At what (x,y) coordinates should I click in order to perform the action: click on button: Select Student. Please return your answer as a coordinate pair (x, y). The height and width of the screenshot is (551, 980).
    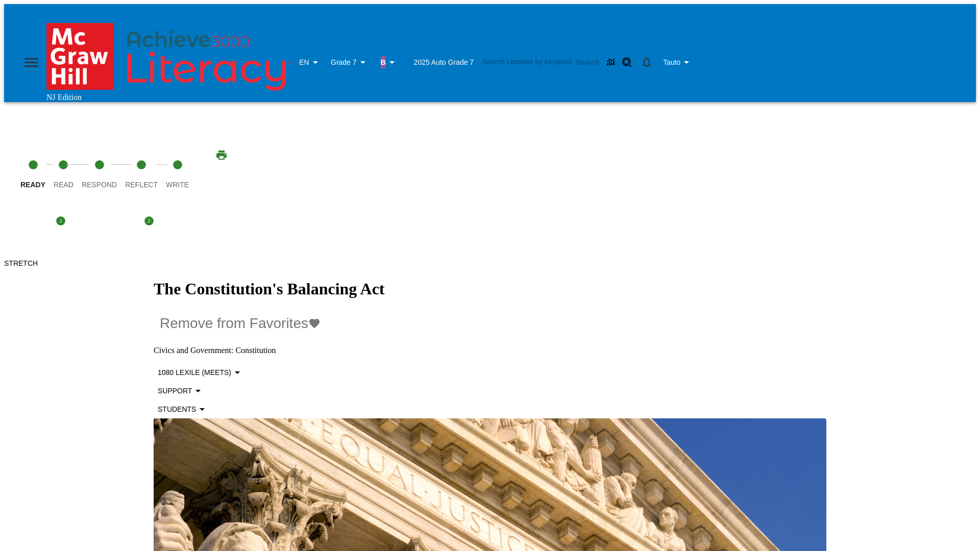
    Looking at the image, I should click on (183, 409).